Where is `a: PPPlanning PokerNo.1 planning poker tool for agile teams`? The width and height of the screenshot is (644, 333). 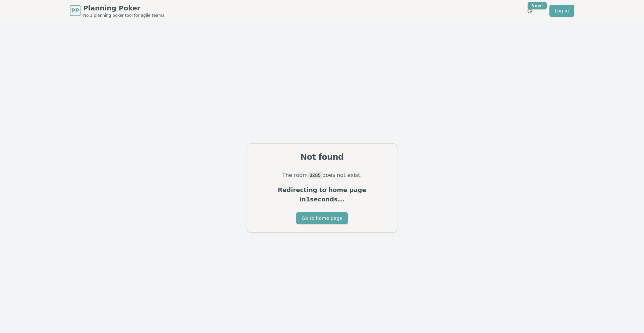
a: PPPlanning PokerNo.1 planning poker tool for agile teams is located at coordinates (117, 11).